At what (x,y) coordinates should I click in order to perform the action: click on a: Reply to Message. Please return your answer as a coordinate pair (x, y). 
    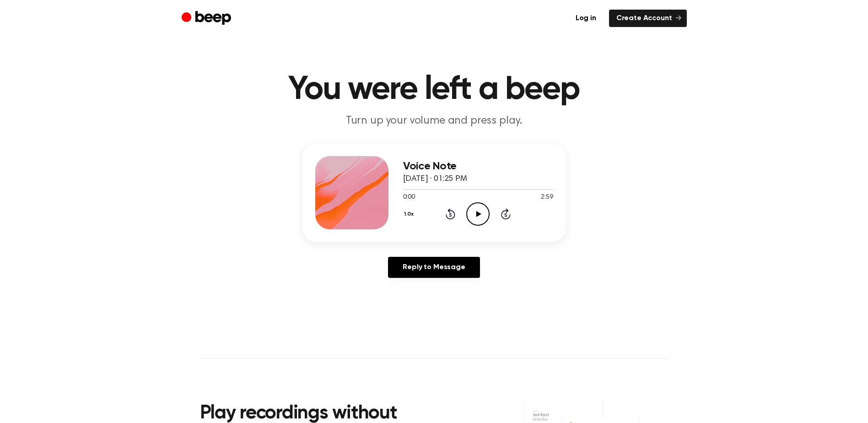
    Looking at the image, I should click on (434, 267).